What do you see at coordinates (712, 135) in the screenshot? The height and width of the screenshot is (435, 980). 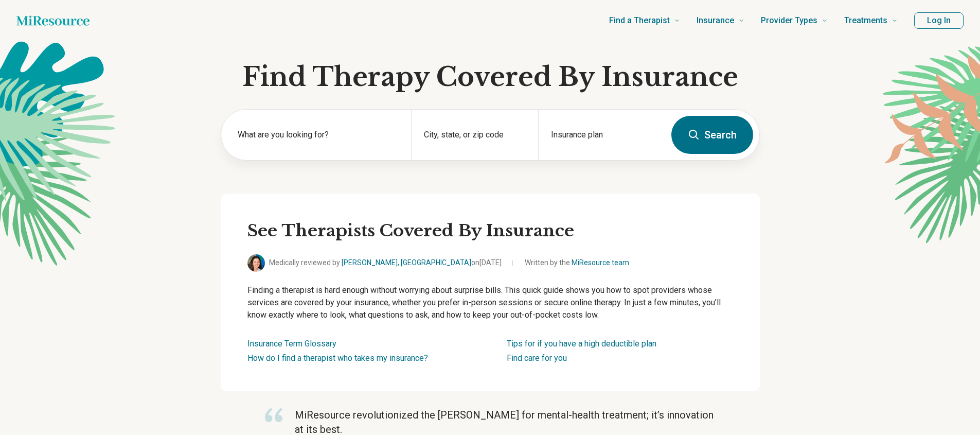 I see `button: Search` at bounding box center [712, 135].